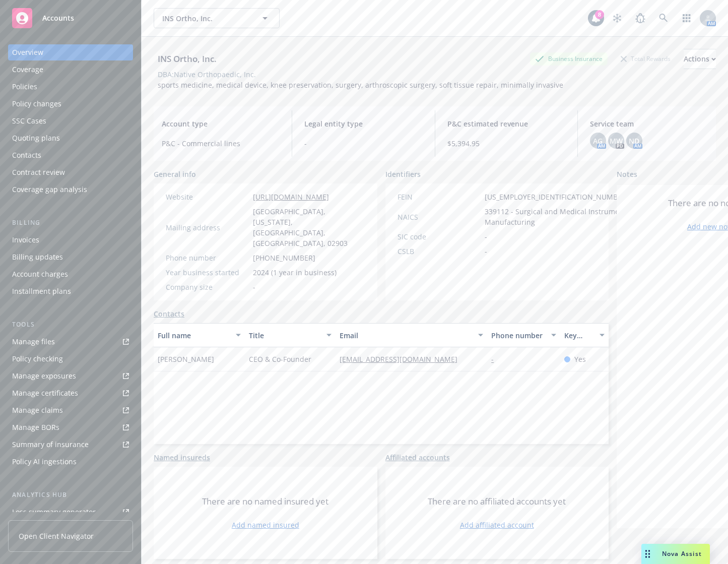 The height and width of the screenshot is (564, 728). Describe the element at coordinates (71, 462) in the screenshot. I see `a: Policy AI ingestions` at that location.